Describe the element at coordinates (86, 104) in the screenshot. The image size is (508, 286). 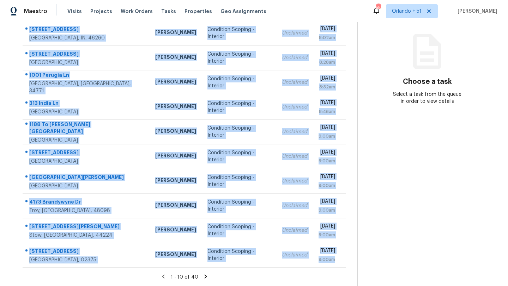
I see `div: 313 India Ln` at that location.